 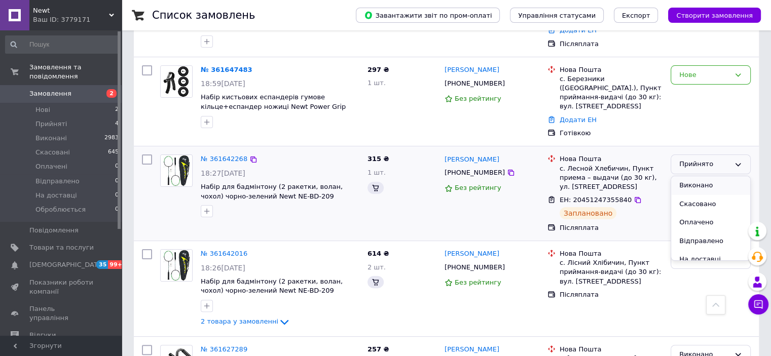 I want to click on span: Набір кистьових еспандерів гумове кільце+еспандер ножиці Newt Power Grip Set3 NE-1589-60, so click(x=273, y=106).